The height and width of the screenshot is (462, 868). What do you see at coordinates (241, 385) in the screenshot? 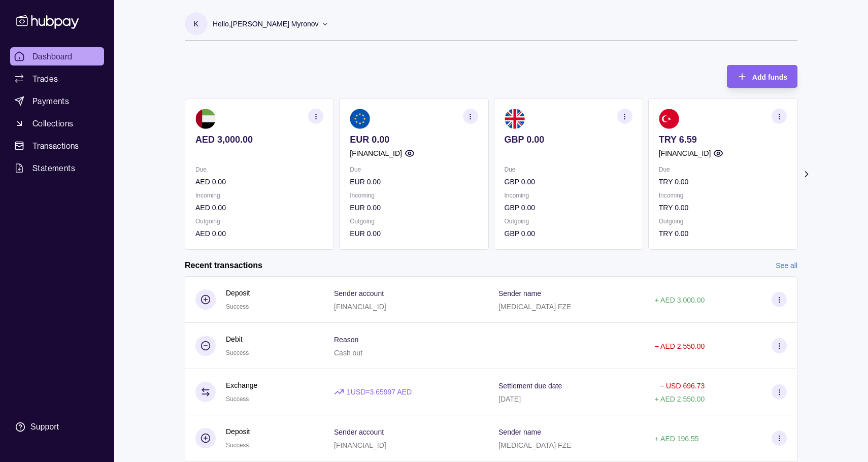
I see `p: Exchange` at bounding box center [241, 385].